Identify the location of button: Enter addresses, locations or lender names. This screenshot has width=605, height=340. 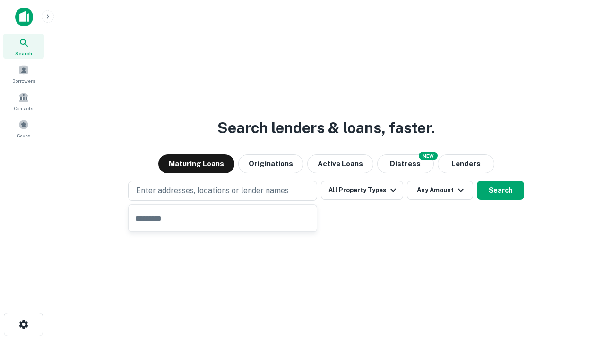
(223, 191).